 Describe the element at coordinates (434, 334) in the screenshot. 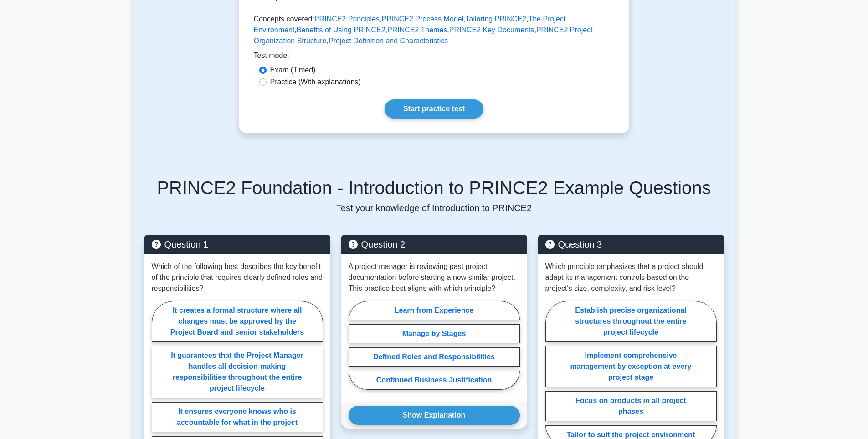

I see `label: Manage by Stages` at that location.